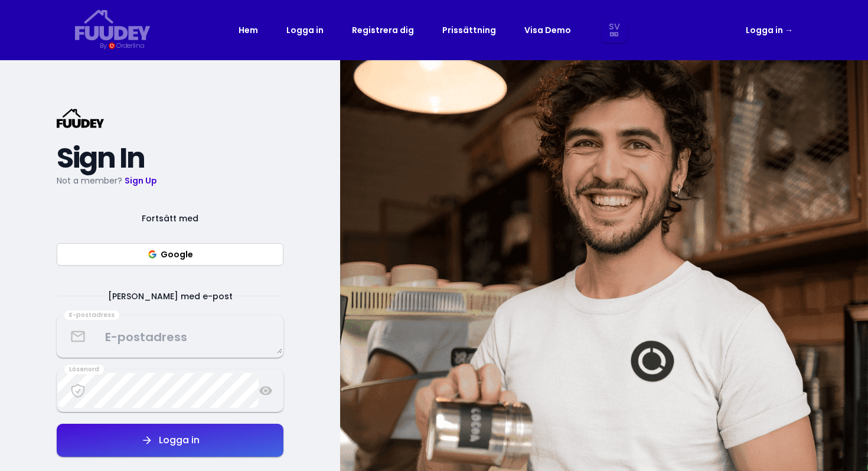  I want to click on div: Orderlina, so click(130, 45).